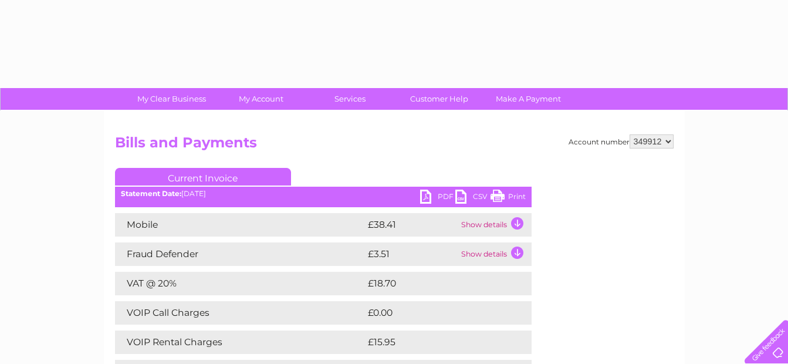 Image resolution: width=788 pixels, height=364 pixels. I want to click on td: £15.95, so click(436, 342).